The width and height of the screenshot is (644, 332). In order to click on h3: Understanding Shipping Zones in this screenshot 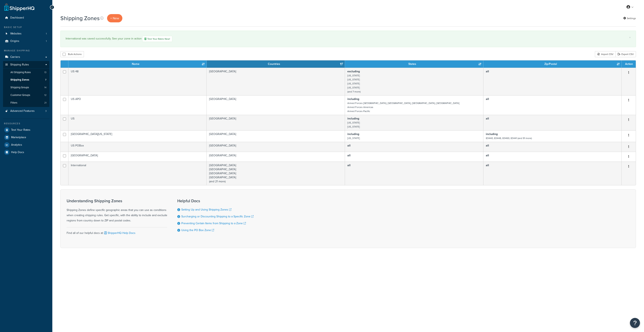, I will do `click(117, 201)`.